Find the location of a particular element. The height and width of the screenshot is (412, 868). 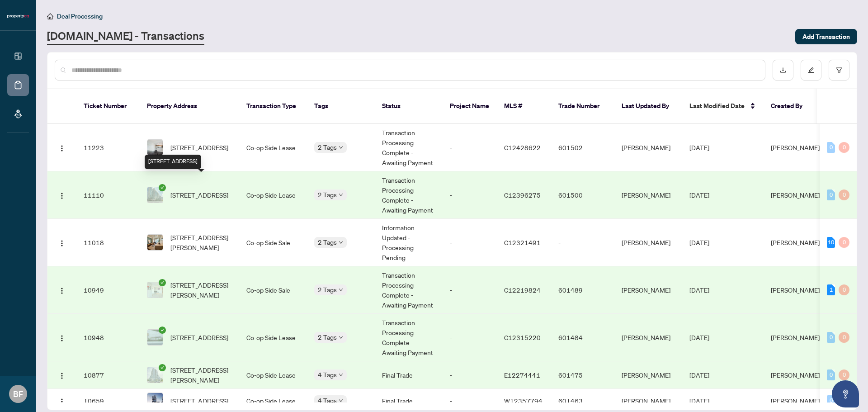

td: 11110 is located at coordinates (108, 195).